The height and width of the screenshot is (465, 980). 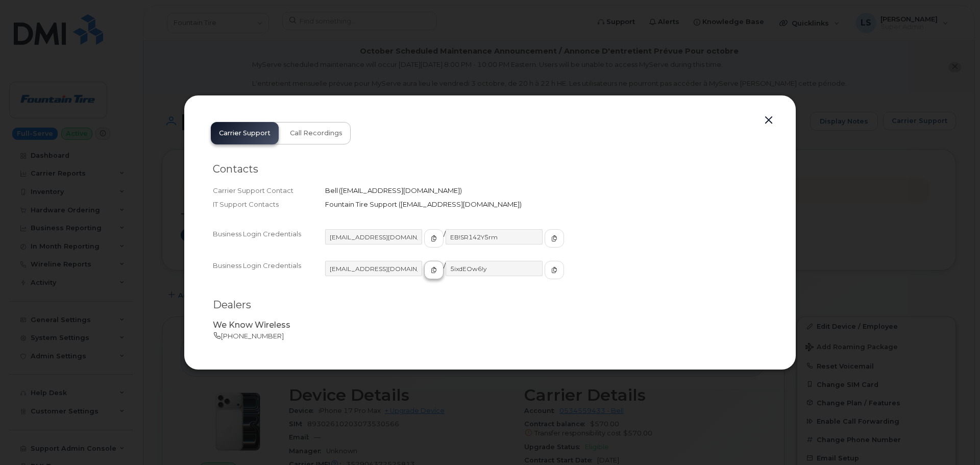 What do you see at coordinates (490, 305) in the screenshot?
I see `h2: Dealers` at bounding box center [490, 305].